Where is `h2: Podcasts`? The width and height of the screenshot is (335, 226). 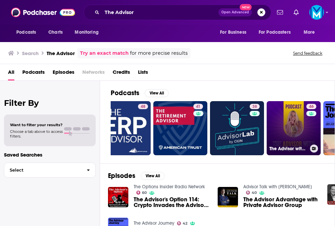 h2: Podcasts is located at coordinates (125, 93).